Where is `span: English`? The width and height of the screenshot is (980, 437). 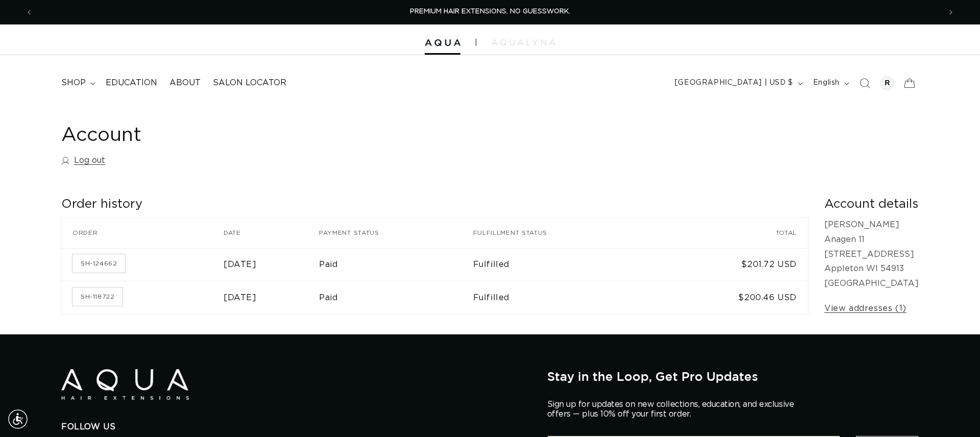
span: English is located at coordinates (826, 82).